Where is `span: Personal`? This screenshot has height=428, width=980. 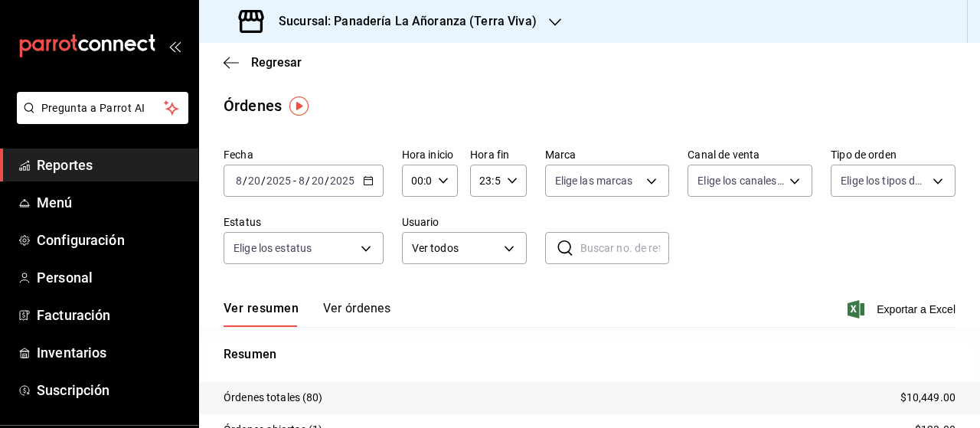 span: Personal is located at coordinates (111, 277).